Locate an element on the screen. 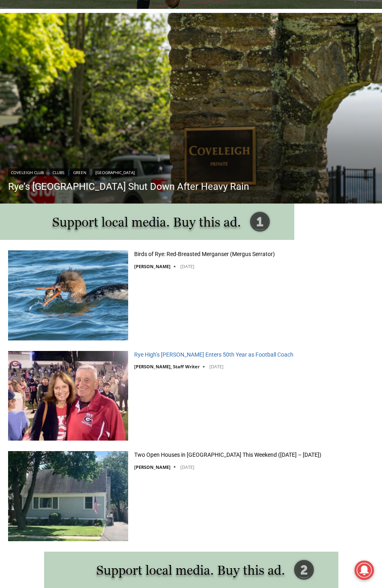  img: Two Open Houses in Rye This Weekend (September 6 – 7) is located at coordinates (68, 496).